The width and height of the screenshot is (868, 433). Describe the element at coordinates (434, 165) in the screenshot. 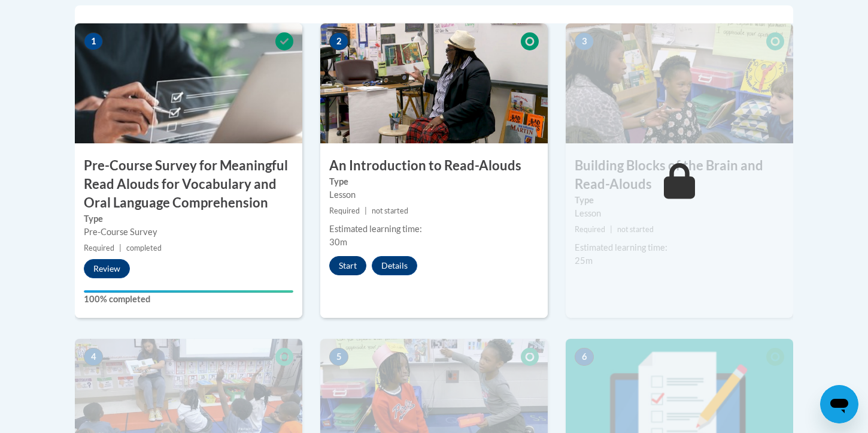

I see `h3: An Introduction to Read-Alouds` at that location.